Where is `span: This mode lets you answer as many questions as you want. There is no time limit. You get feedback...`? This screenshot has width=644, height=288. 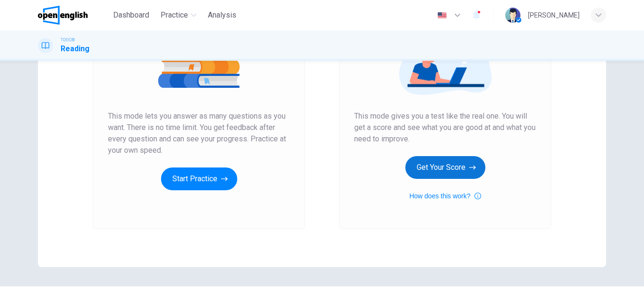 span: This mode lets you answer as many questions as you want. There is no time limit. You get feedback... is located at coordinates (199, 133).